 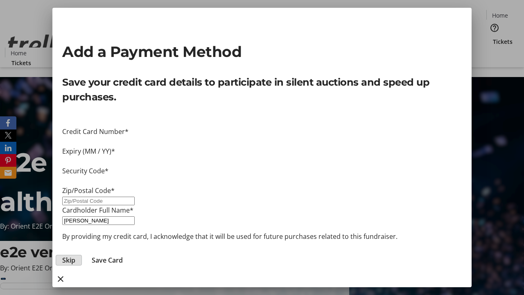 I want to click on label: Zip/Postal Code*, so click(x=88, y=190).